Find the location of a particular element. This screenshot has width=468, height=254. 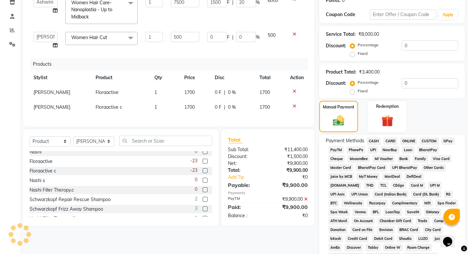

img: _gift.svg is located at coordinates (387, 120).